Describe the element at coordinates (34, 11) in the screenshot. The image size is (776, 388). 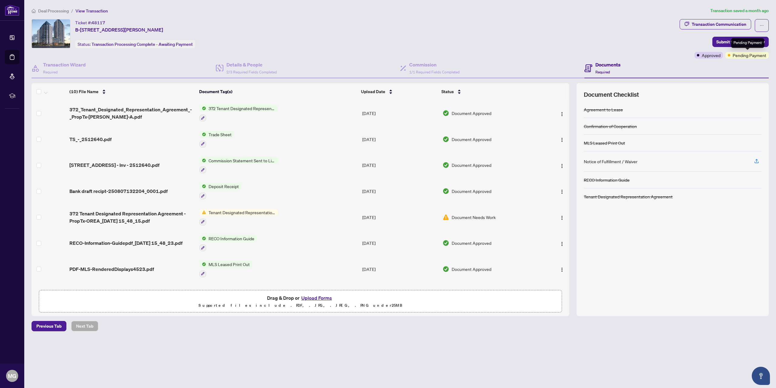
I see `span: home` at that location.